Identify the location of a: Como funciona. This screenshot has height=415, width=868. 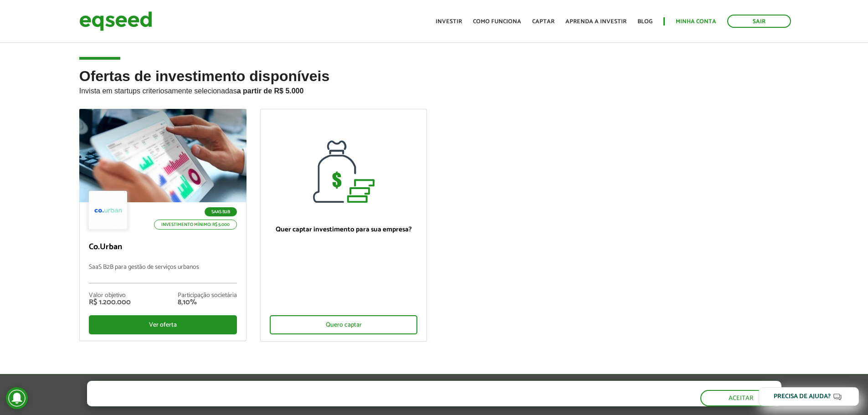
(497, 22).